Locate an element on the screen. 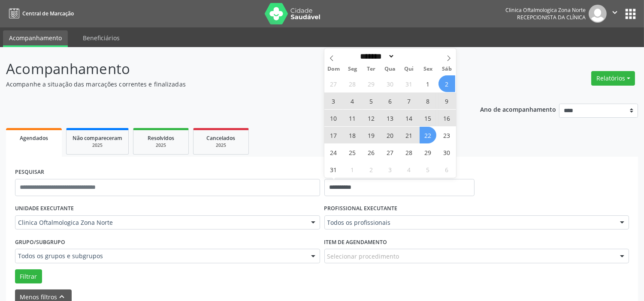 Image resolution: width=644 pixels, height=301 pixels. span: Julho 30, 2025 is located at coordinates (390, 84).